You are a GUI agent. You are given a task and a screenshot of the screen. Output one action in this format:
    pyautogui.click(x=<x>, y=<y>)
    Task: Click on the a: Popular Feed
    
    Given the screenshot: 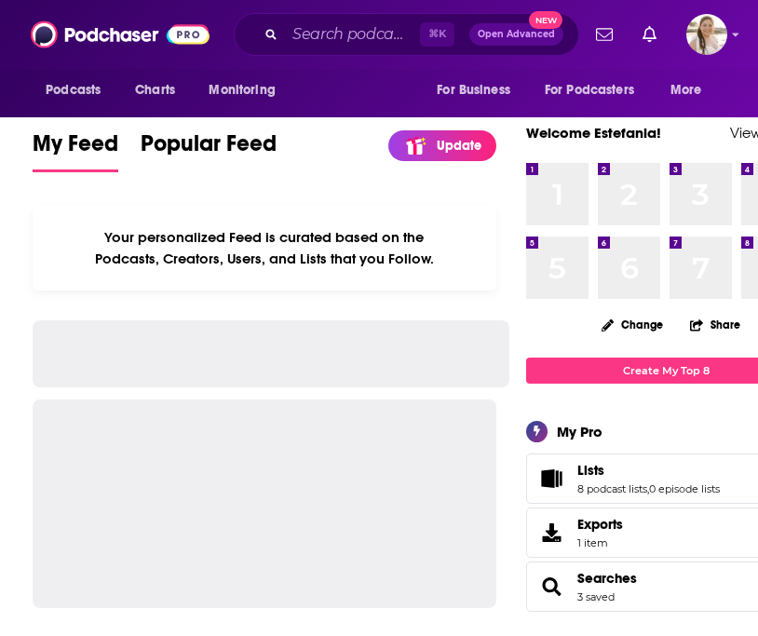 What is the action you would take?
    pyautogui.click(x=209, y=151)
    